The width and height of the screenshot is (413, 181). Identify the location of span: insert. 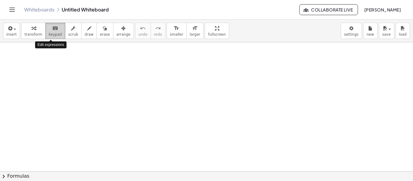
(11, 34).